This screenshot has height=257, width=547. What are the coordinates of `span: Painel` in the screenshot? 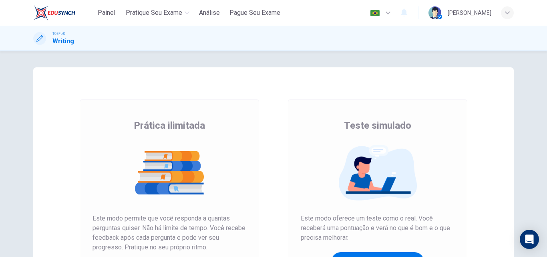 It's located at (107, 13).